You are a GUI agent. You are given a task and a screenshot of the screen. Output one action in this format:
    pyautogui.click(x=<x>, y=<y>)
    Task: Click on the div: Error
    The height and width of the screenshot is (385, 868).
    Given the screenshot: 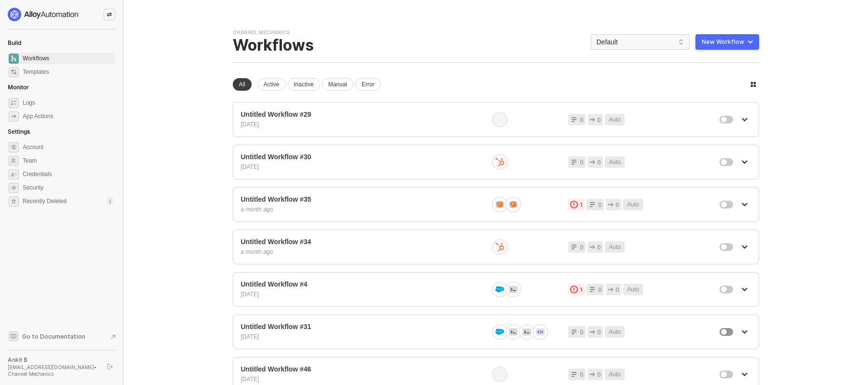 What is the action you would take?
    pyautogui.click(x=368, y=85)
    